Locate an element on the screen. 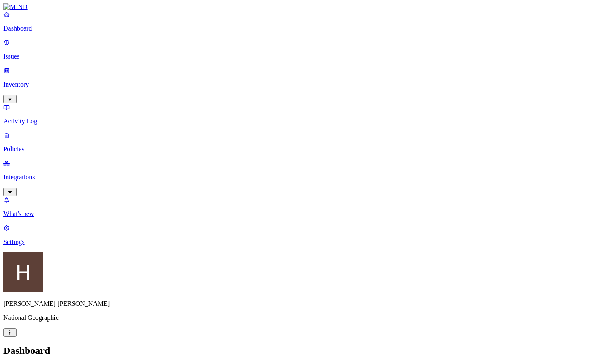  img: MIND is located at coordinates (15, 7).